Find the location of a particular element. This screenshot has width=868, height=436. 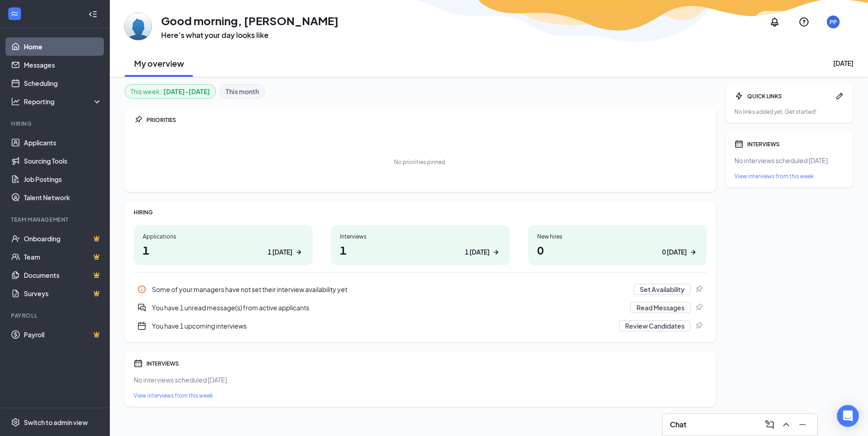

a: TeamCrown is located at coordinates (63, 257).